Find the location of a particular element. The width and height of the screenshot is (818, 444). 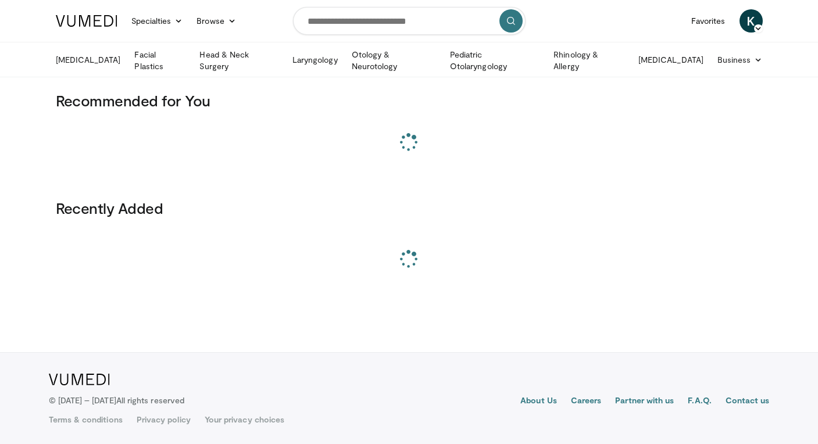

a: Favorites is located at coordinates (708, 21).